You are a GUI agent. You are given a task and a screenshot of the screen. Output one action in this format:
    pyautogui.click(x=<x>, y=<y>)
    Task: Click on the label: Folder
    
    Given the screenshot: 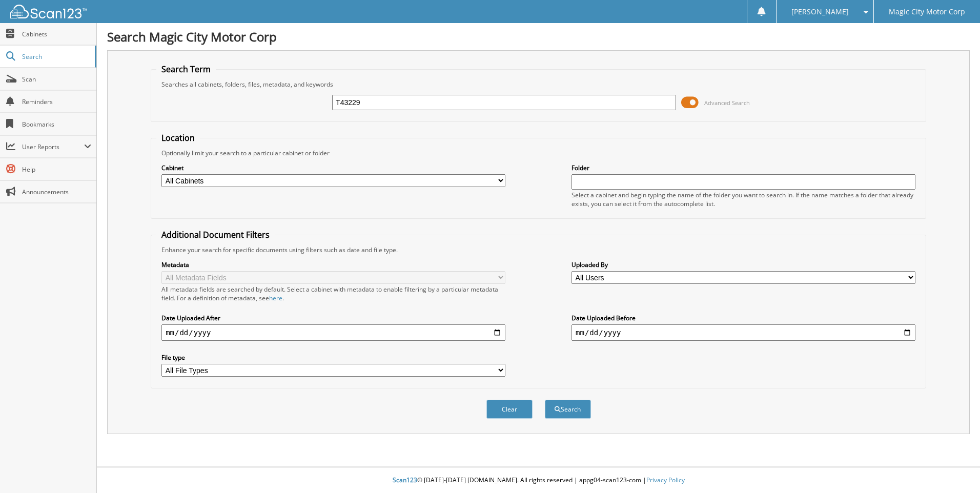 What is the action you would take?
    pyautogui.click(x=743, y=168)
    